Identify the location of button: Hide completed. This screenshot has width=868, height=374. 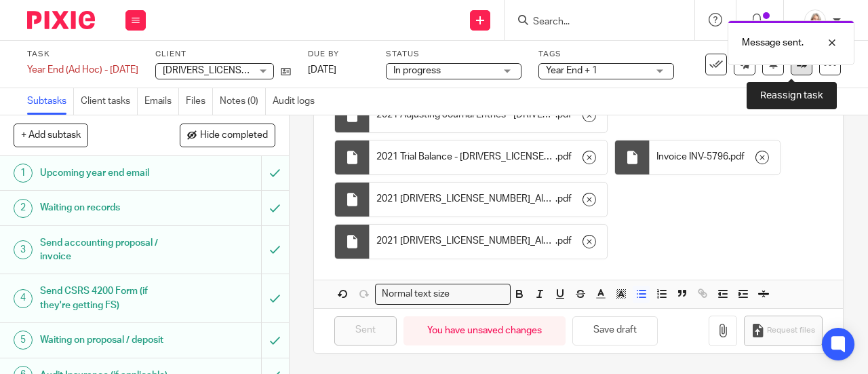
(227, 135).